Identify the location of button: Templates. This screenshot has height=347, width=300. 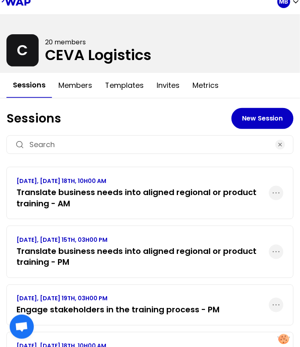
(124, 85).